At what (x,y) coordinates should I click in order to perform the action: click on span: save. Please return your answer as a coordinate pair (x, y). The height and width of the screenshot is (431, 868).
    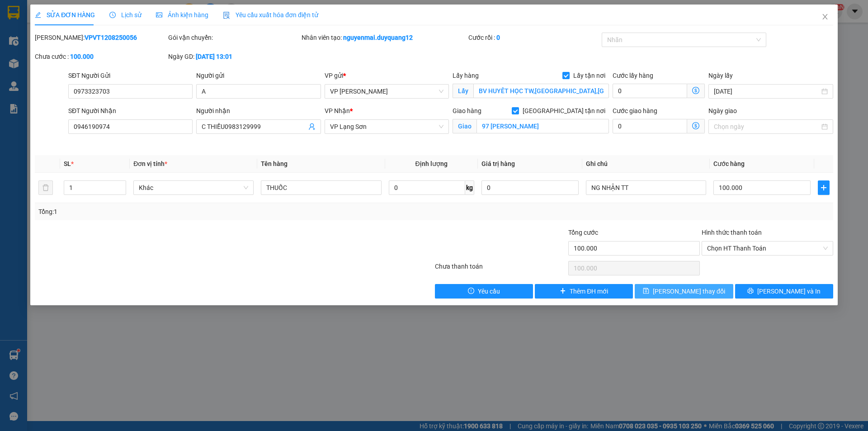
    Looking at the image, I should click on (646, 291).